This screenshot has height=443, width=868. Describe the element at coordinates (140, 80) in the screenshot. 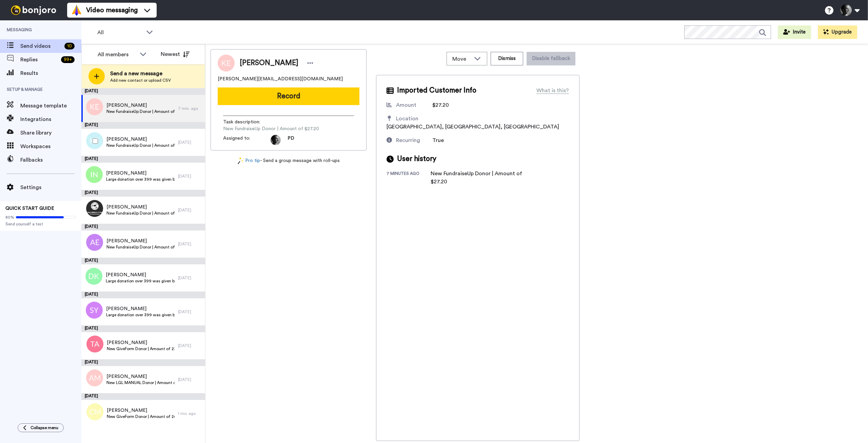

I see `span: Add new contact or upload CSV` at that location.